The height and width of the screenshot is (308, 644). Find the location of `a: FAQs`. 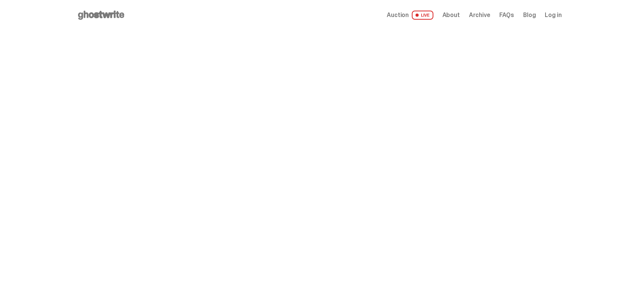

a: FAQs is located at coordinates (506, 15).